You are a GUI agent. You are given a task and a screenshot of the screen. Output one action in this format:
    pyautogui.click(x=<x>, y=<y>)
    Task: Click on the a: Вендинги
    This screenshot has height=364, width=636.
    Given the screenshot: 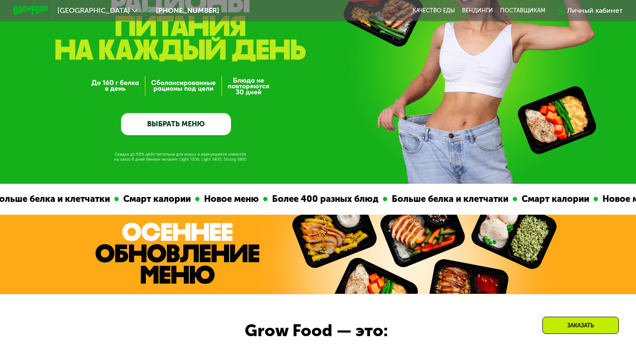 What is the action you would take?
    pyautogui.click(x=477, y=11)
    